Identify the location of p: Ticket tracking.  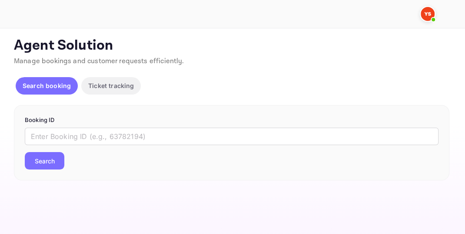
(111, 85).